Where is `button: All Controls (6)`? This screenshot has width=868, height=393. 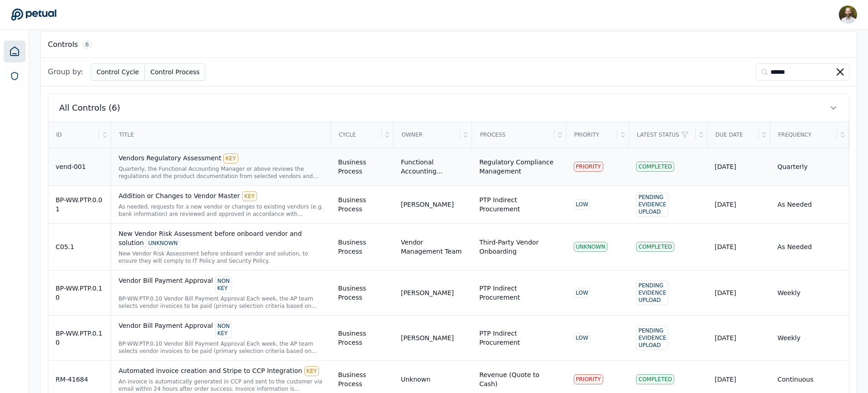
button: All Controls (6) is located at coordinates (449, 108).